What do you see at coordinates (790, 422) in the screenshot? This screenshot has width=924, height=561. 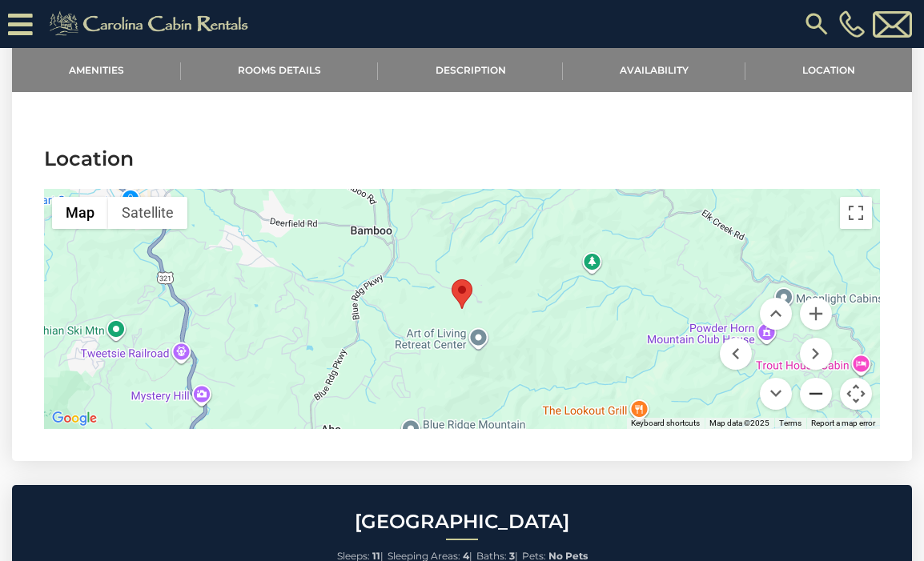 I see `a: Terms (opens in new tab)` at bounding box center [790, 422].